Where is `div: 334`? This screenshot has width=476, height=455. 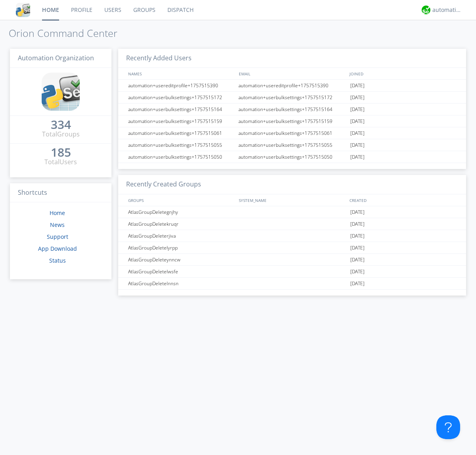
div: 334 is located at coordinates (61, 124).